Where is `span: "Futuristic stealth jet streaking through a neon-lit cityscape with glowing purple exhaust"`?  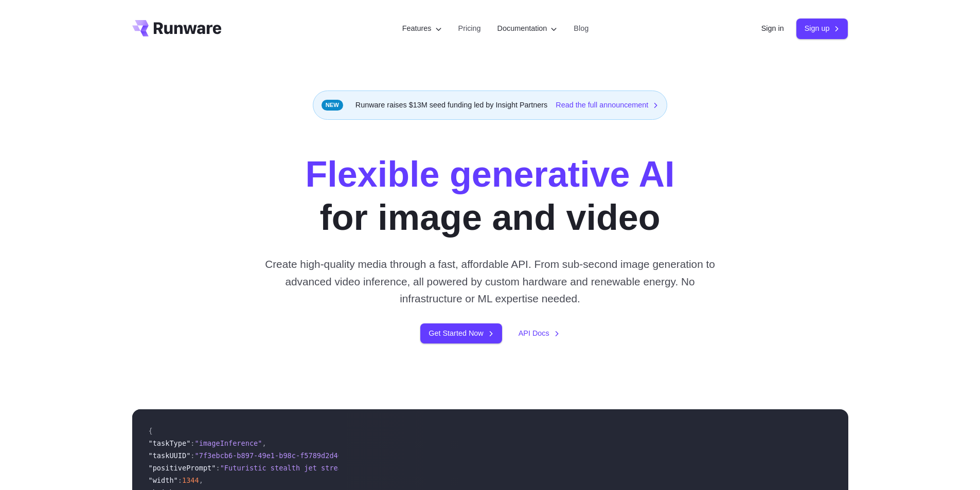
span: "Futuristic stealth jet streaking through a neon-lit cityscape with glowing purple exhaust" is located at coordinates (411, 468).